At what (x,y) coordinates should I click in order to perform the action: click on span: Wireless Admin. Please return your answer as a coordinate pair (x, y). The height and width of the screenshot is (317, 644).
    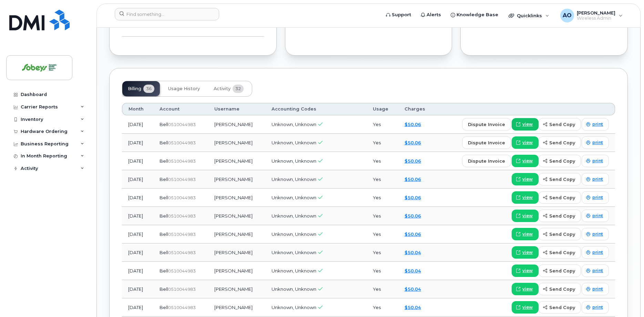
    Looking at the image, I should click on (596, 18).